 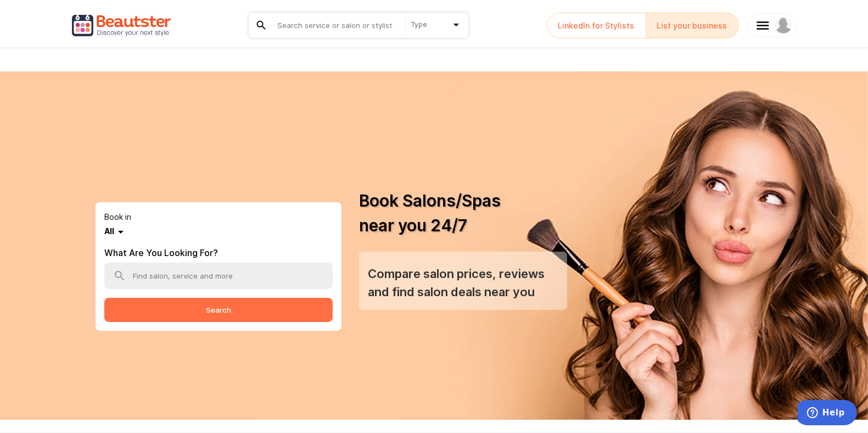 What do you see at coordinates (337, 25) in the screenshot?
I see `input: Search service or salon or stylist` at bounding box center [337, 25].